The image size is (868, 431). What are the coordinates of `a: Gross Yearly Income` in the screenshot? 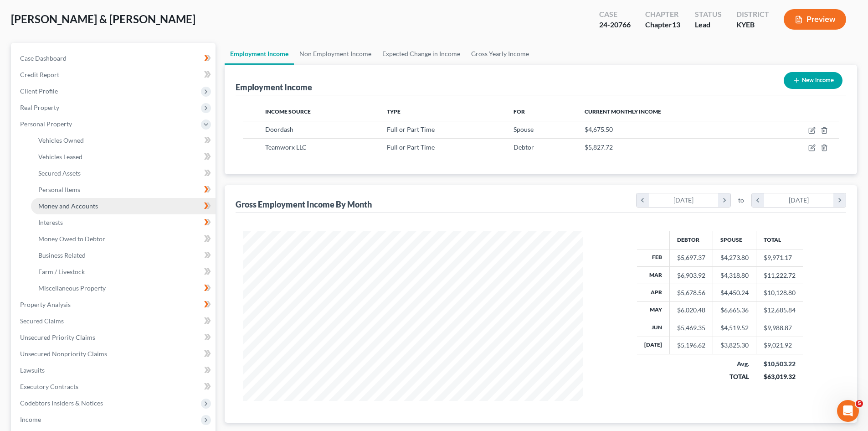 It's located at (500, 54).